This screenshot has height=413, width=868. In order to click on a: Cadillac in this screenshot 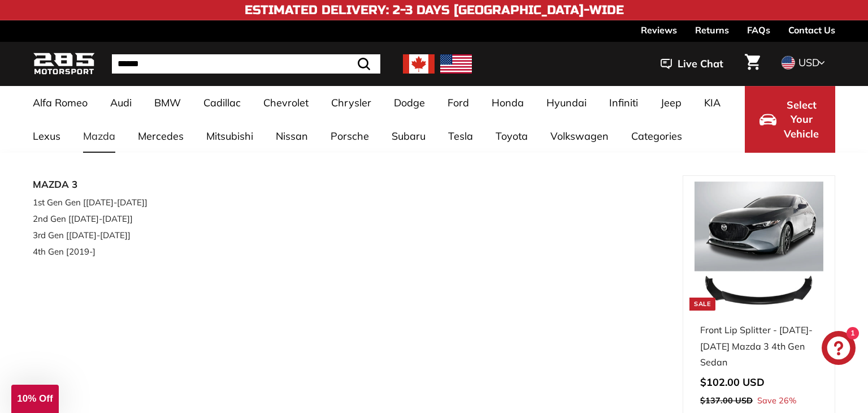, I will do `click(222, 102)`.